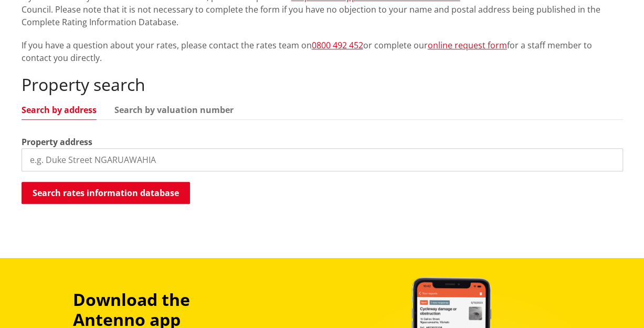 This screenshot has height=328, width=644. Describe the element at coordinates (323, 160) in the screenshot. I see `input: e.g. Duke Street NGARUAWAHIA` at that location.